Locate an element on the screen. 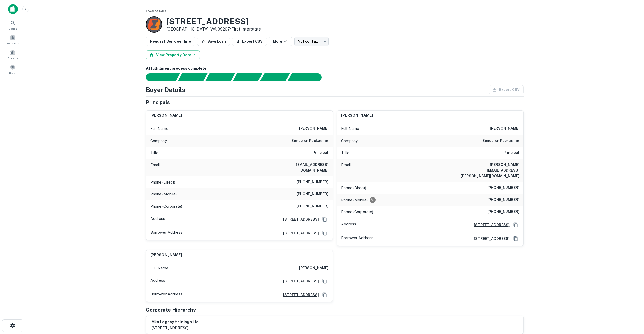  h4: Buyer Details is located at coordinates (166, 90).